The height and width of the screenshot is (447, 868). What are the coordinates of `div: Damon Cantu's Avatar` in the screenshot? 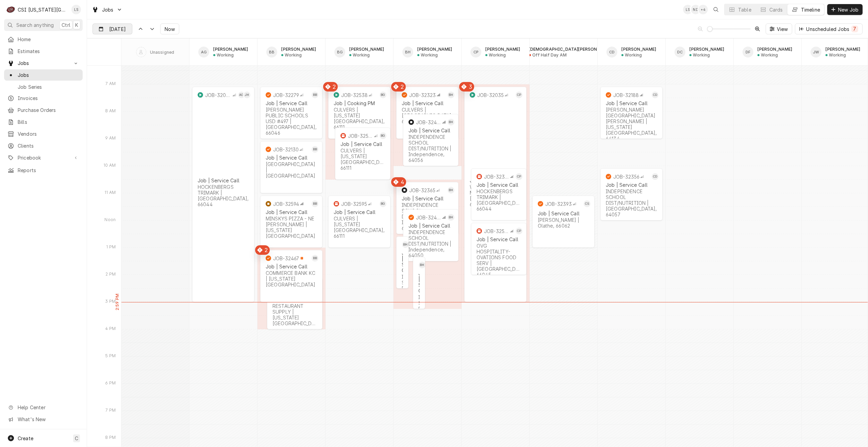 It's located at (680, 52).